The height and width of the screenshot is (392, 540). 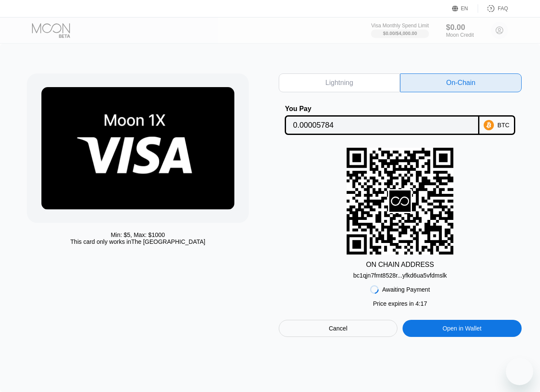 What do you see at coordinates (338, 328) in the screenshot?
I see `div: Cancel` at bounding box center [338, 328].